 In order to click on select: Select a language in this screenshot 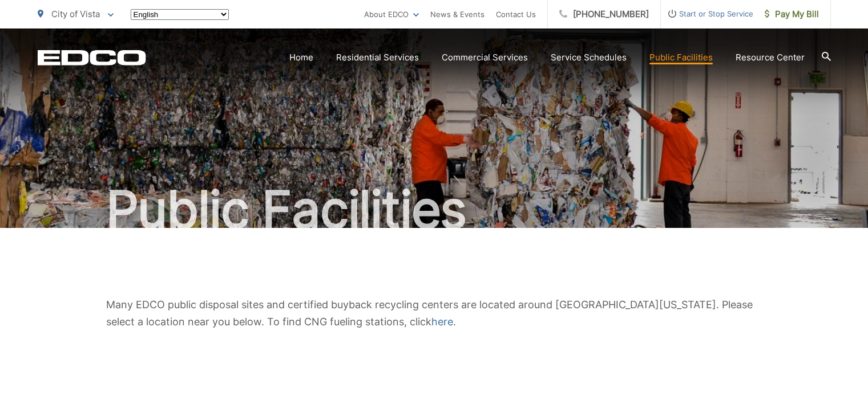, I will do `click(180, 14)`.